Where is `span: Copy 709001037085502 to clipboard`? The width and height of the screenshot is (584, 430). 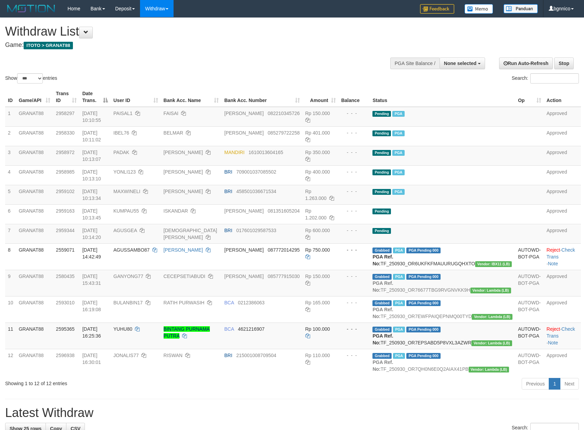 span: Copy 709001037085502 to clipboard is located at coordinates (256, 172).